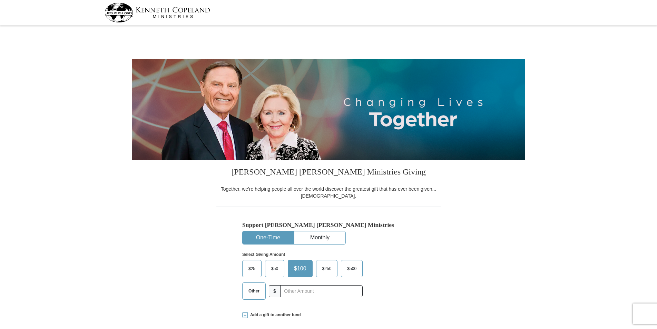 Image resolution: width=657 pixels, height=329 pixels. Describe the element at coordinates (300, 269) in the screenshot. I see `span: $100` at that location.